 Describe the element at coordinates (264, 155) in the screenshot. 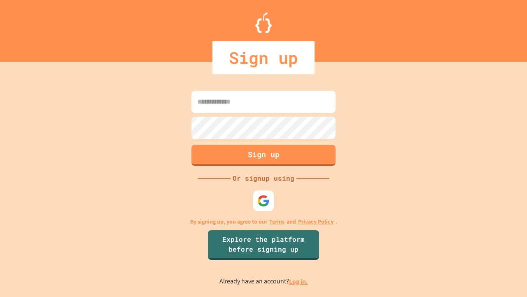

I see `button: Sign up` at that location.